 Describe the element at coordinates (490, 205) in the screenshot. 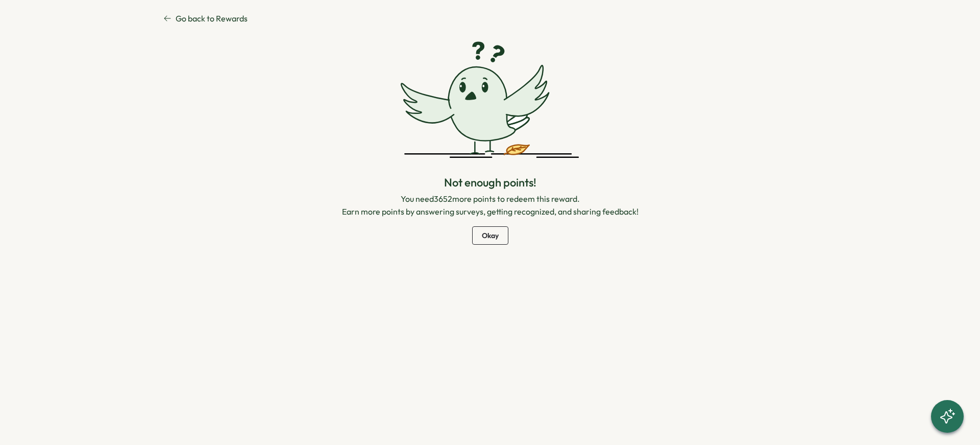

I see `p: You need 3652 more points to redeem this reward. Earn more points by answering surveys, getting r...` at that location.